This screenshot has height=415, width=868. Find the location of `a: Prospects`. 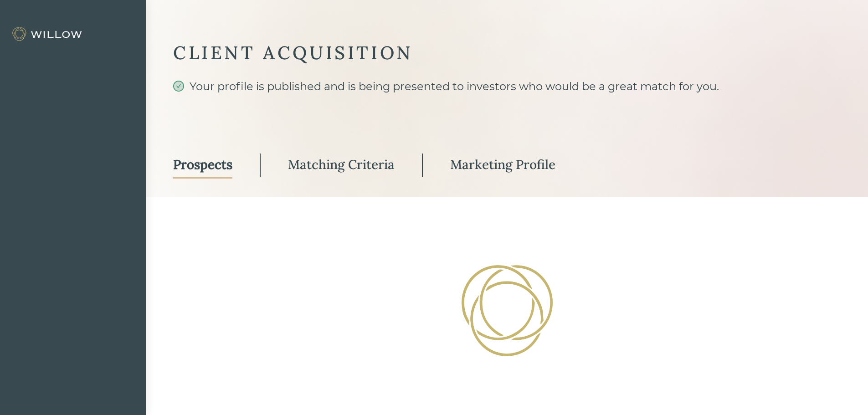

a: Prospects is located at coordinates (202, 165).